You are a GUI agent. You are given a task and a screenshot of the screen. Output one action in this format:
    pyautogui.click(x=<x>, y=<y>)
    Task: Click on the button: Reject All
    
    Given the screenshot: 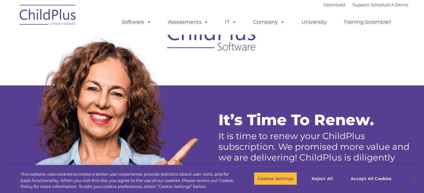 What is the action you would take?
    pyautogui.click(x=322, y=179)
    